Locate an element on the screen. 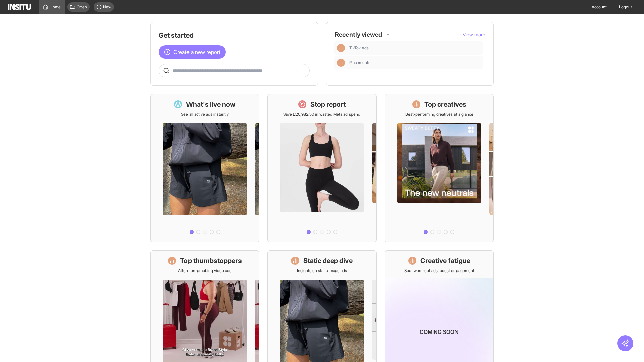 This screenshot has height=362, width=644. h1: Static deep dive is located at coordinates (328, 261).